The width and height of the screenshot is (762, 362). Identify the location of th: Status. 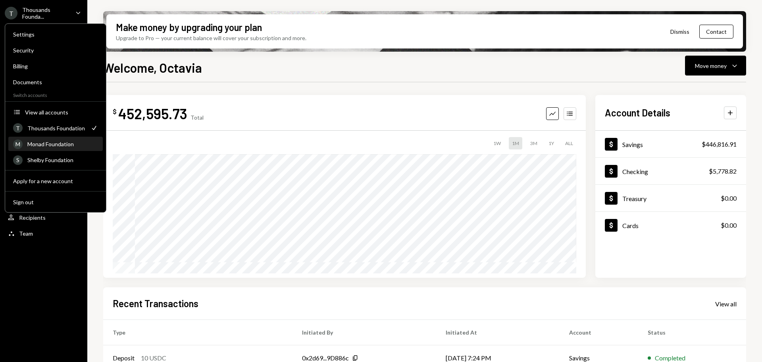
(692, 332).